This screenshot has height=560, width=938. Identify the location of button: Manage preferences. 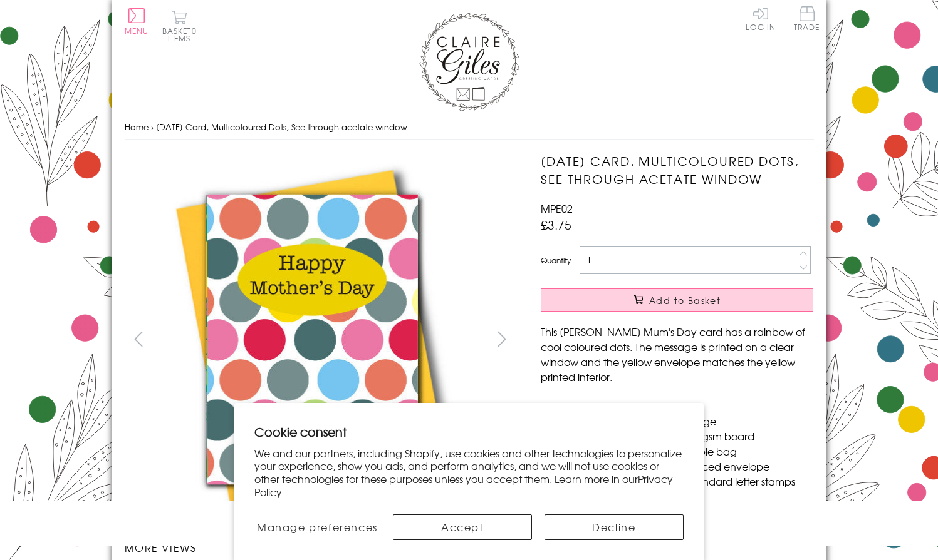
(317, 527).